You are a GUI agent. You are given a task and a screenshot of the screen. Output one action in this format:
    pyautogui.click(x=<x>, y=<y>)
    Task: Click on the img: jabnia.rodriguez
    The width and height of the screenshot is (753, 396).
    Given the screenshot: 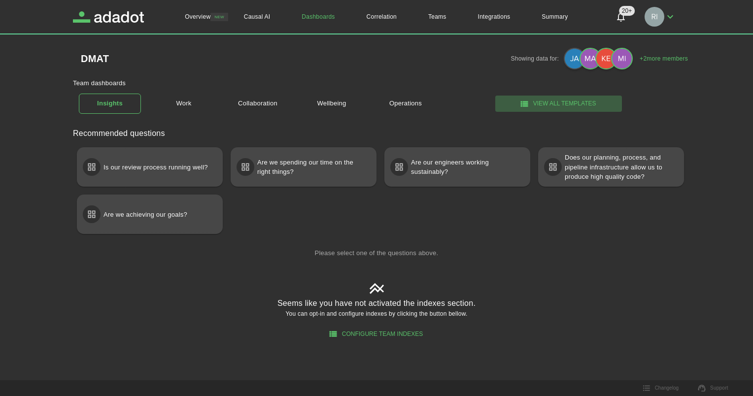 What is the action you would take?
    pyautogui.click(x=575, y=59)
    